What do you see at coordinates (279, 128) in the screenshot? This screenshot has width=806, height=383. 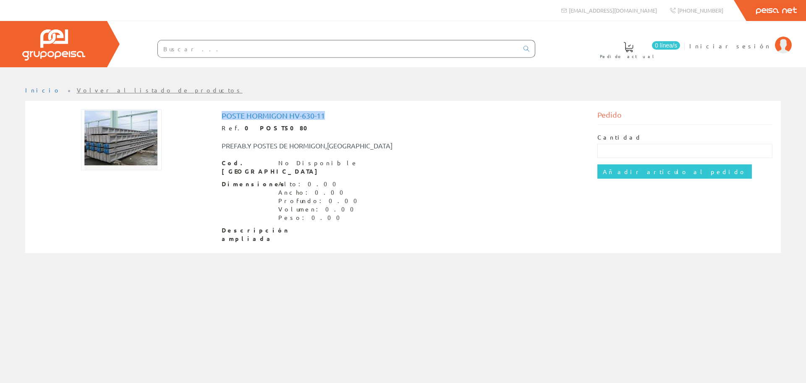 I see `strong: 0 POST5080` at bounding box center [279, 128].